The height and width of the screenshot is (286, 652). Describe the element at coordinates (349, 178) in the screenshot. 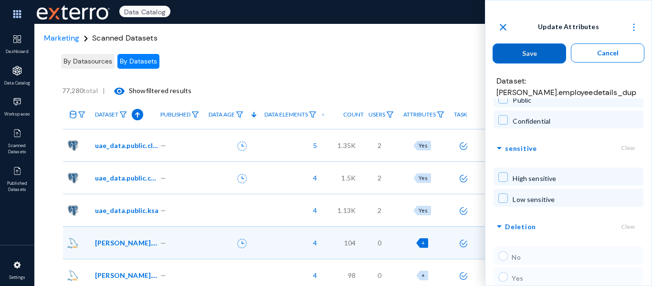

I see `span: 1.5K` at that location.